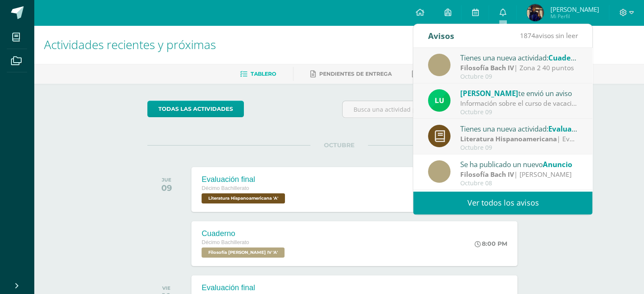  I want to click on a: Entregadas, so click(435, 74).